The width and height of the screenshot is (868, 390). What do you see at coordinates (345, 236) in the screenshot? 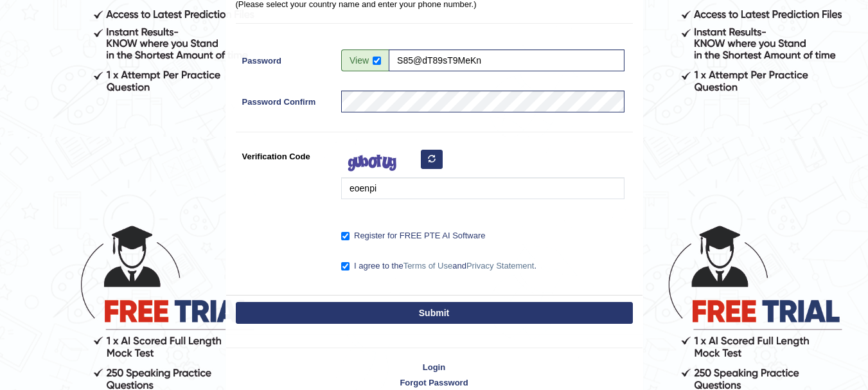
I see `input: Register for FREE PTE AI Software` at bounding box center [345, 236].